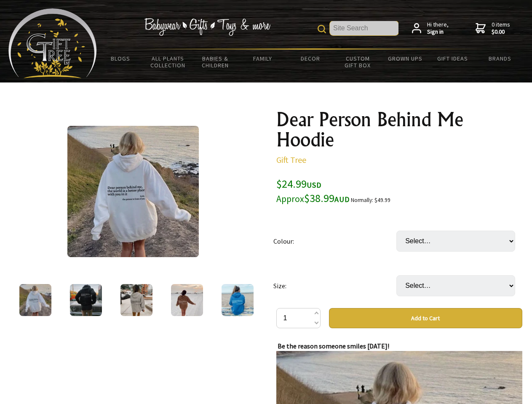 This screenshot has width=532, height=404. Describe the element at coordinates (399, 130) in the screenshot. I see `h1: Dear Person Behind Me Hoodie` at that location.